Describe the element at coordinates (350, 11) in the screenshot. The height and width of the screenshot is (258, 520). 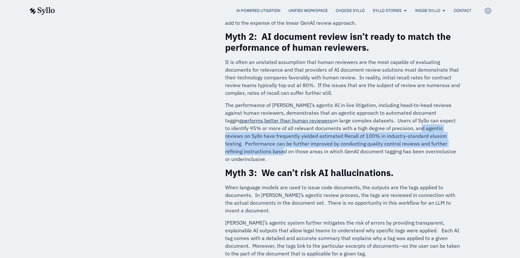
I see `span: Choose Syllo` at that location.